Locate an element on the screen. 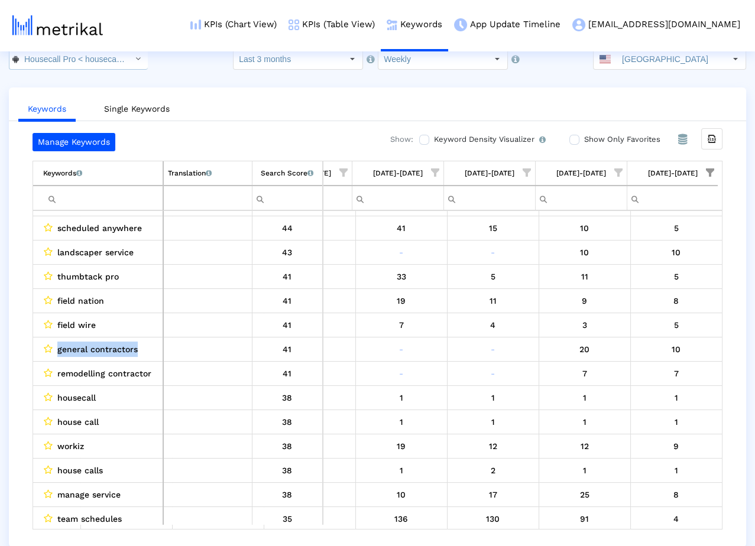 This screenshot has width=755, height=546. td: Column Search Score is located at coordinates (287, 173).